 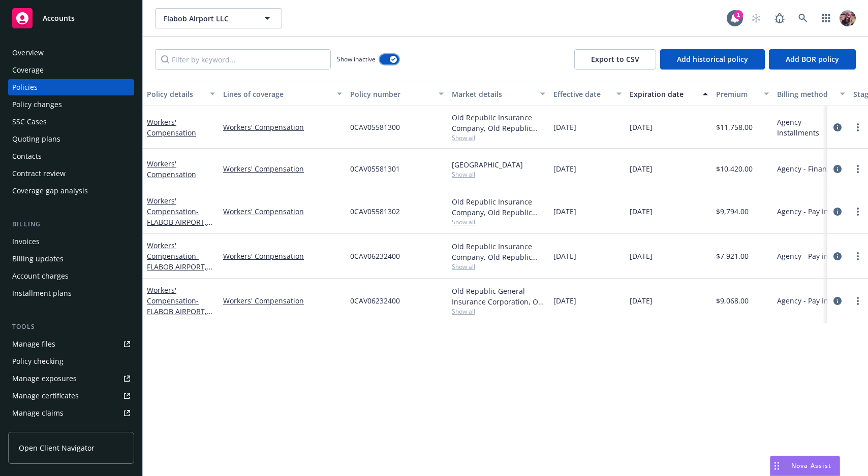 What do you see at coordinates (806, 94) in the screenshot?
I see `div: Billing method` at bounding box center [806, 94].